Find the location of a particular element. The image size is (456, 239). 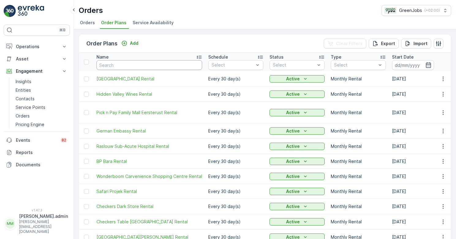

p: Service Points is located at coordinates (30, 107).